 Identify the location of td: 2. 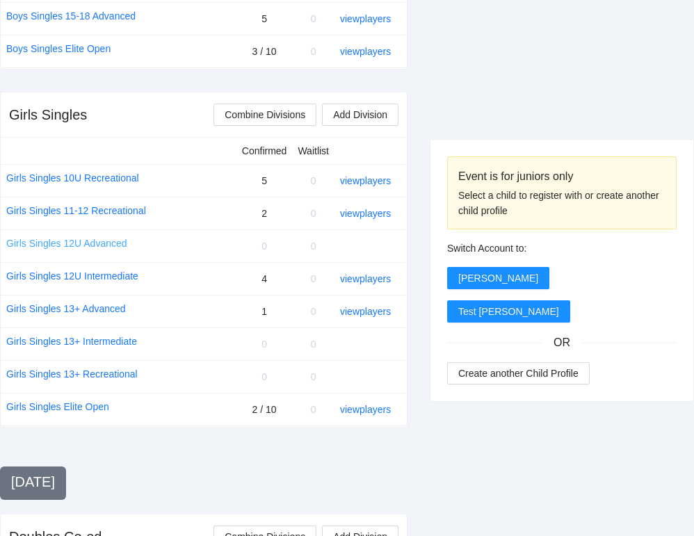
(264, 213).